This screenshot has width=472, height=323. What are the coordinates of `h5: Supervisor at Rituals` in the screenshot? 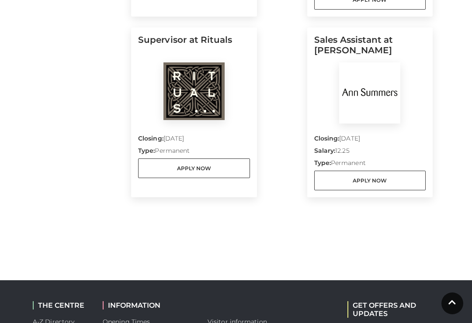 It's located at (194, 48).